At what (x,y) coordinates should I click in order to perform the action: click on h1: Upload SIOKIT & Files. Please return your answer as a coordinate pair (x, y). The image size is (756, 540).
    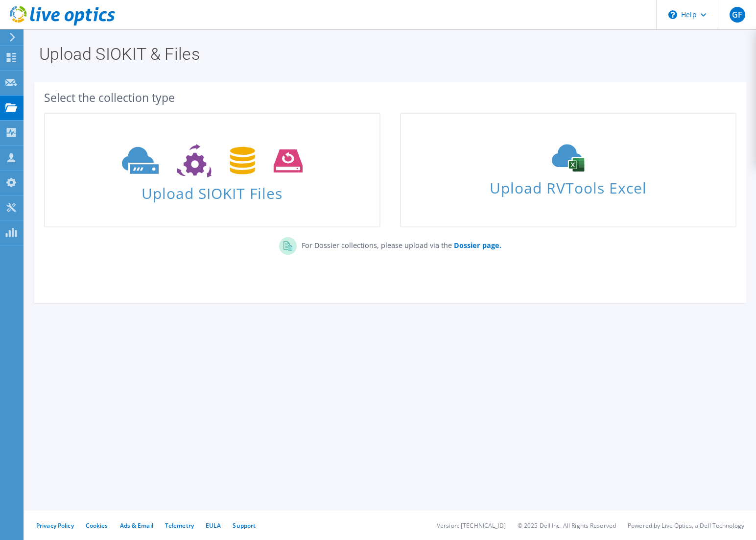
    Looking at the image, I should click on (388, 54).